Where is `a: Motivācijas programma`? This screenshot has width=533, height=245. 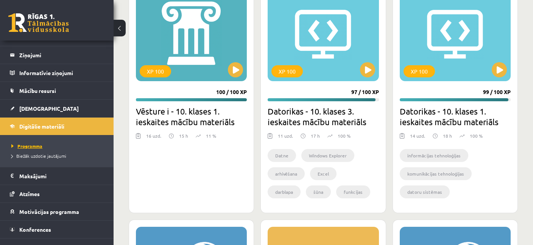 a: Motivācijas programma is located at coordinates (57, 211).